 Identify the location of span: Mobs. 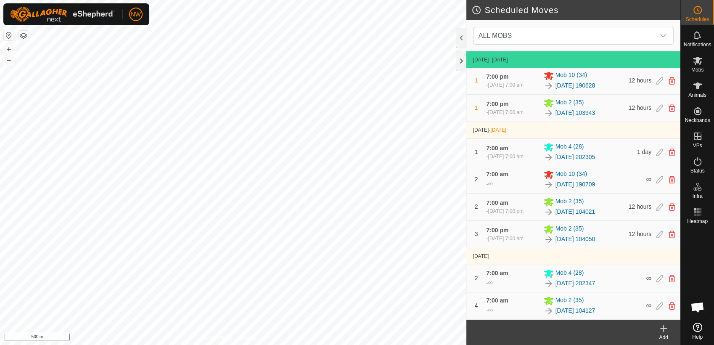
(697, 70).